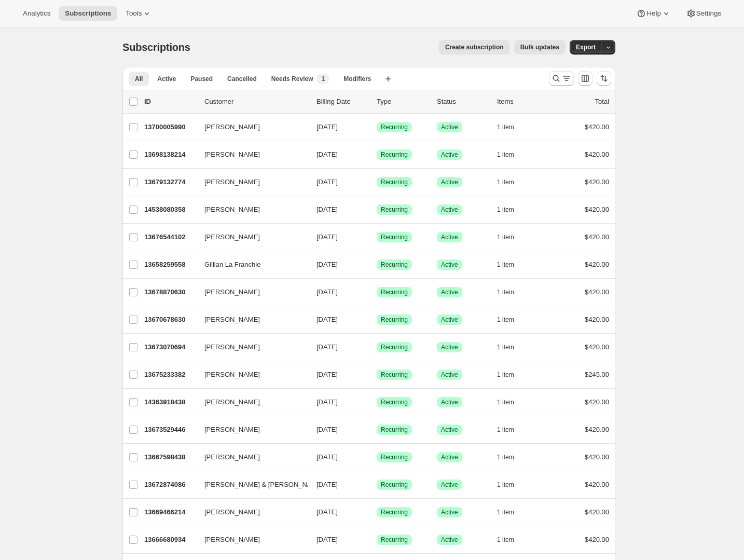  Describe the element at coordinates (602, 102) in the screenshot. I see `p: Total` at that location.